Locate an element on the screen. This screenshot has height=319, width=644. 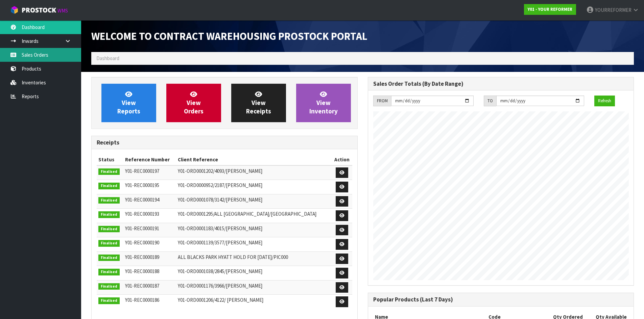
img: cube-alt.png is located at coordinates (14, 10).